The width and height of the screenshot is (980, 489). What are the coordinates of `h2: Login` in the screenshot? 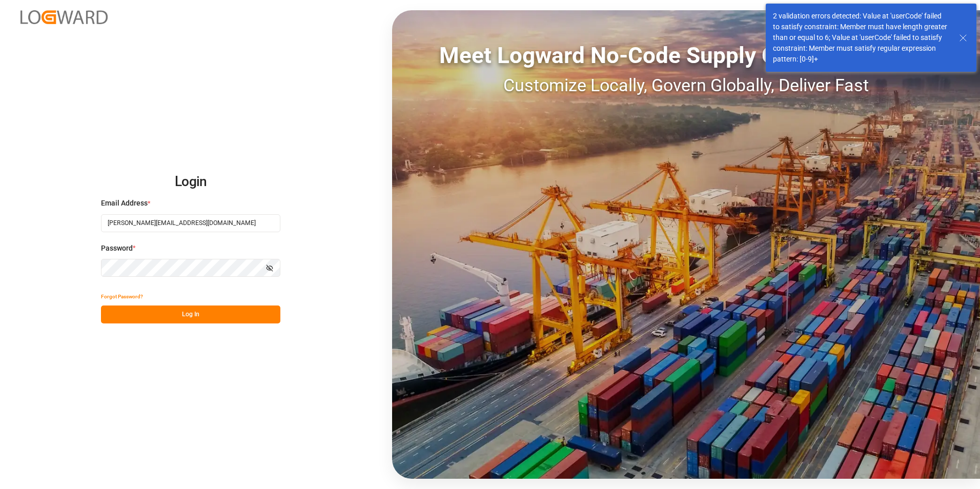 It's located at (191, 182).